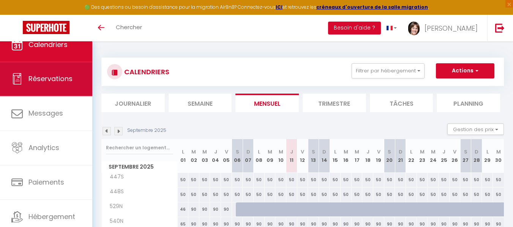 The height and width of the screenshot is (227, 513). What do you see at coordinates (465, 71) in the screenshot?
I see `button: Actions` at bounding box center [465, 71].